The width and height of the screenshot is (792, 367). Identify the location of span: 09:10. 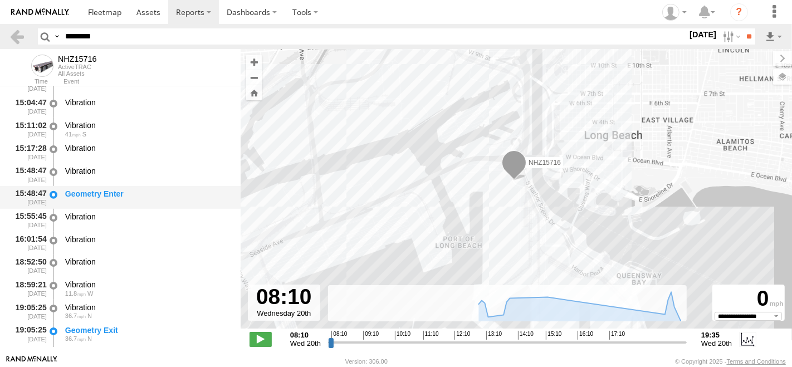
(371, 335).